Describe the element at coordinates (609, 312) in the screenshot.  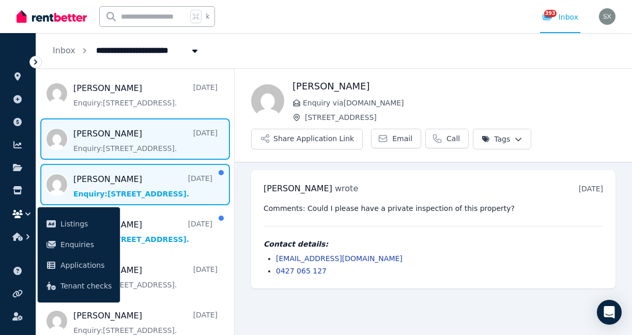
I see `div: Open Intercom Messenger` at that location.